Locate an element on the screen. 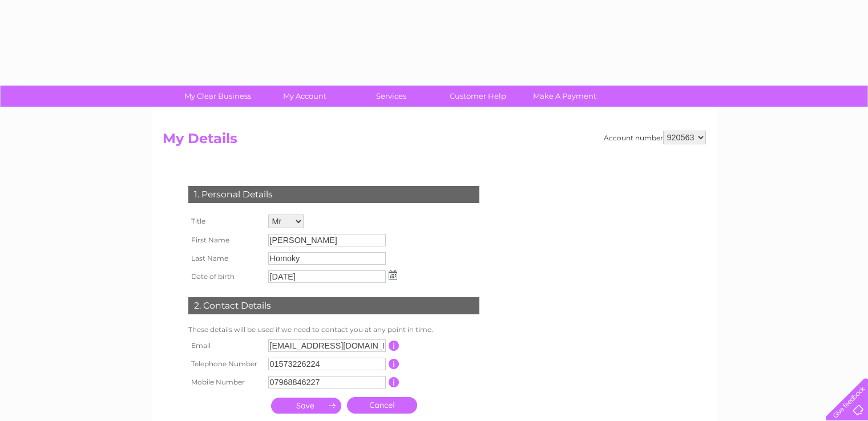  th: Title is located at coordinates (226, 221).